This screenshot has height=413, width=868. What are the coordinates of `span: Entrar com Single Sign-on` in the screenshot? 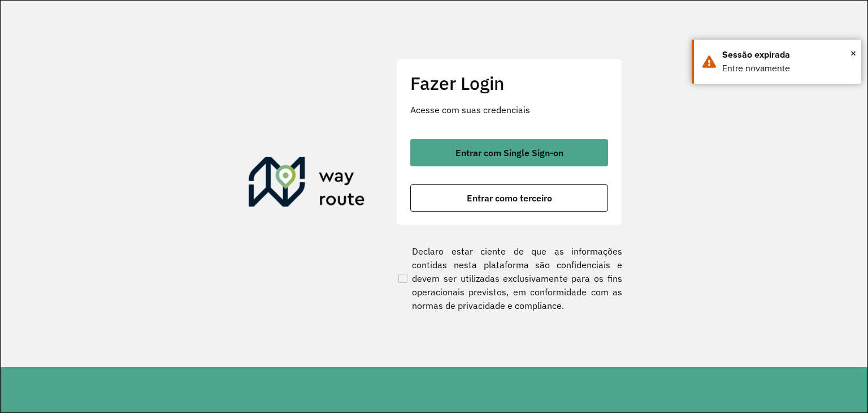 It's located at (510, 153).